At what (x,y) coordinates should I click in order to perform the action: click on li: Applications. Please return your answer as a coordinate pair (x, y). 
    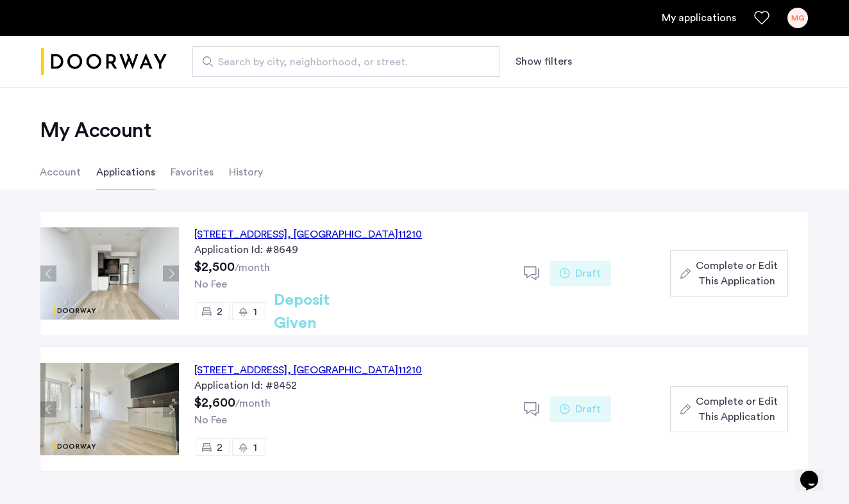
    Looking at the image, I should click on (126, 172).